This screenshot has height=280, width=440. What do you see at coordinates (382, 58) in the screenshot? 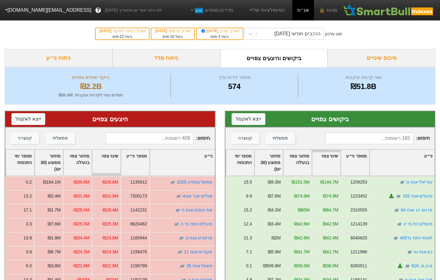
I see `div: סיכום שינויים` at bounding box center [382, 58].